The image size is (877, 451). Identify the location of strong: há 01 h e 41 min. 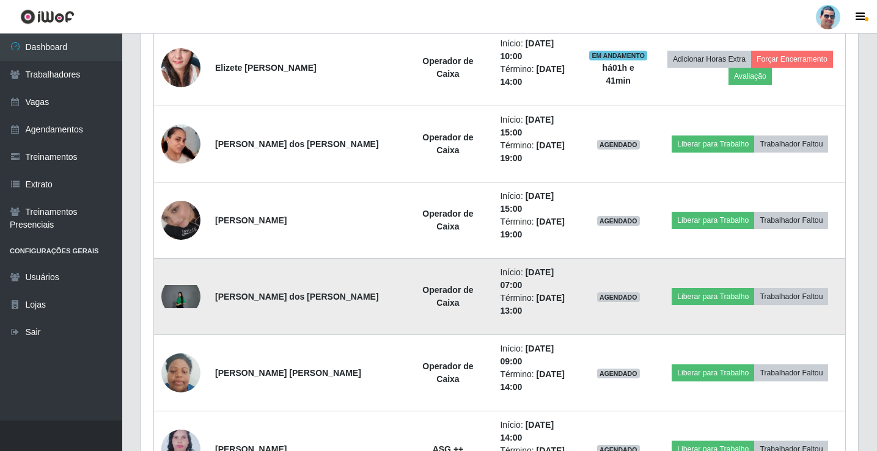
(618, 74).